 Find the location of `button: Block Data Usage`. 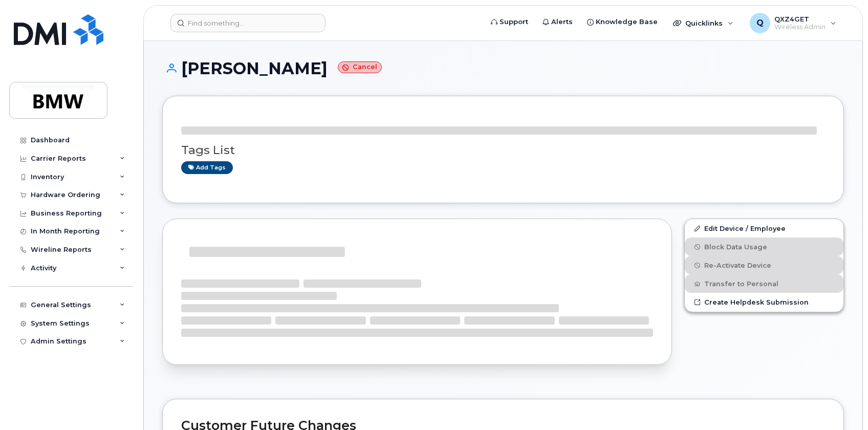

button: Block Data Usage is located at coordinates (764, 247).